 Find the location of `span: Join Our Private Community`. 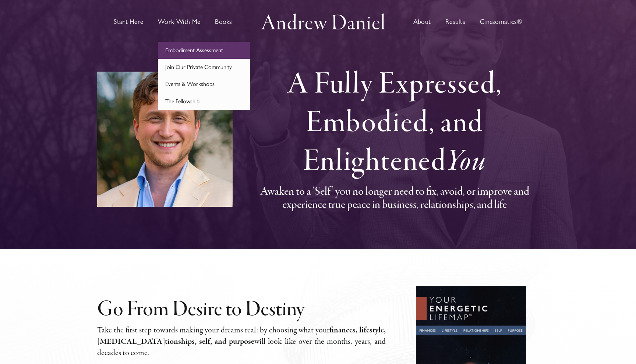

span: Join Our Private Community is located at coordinates (198, 67).